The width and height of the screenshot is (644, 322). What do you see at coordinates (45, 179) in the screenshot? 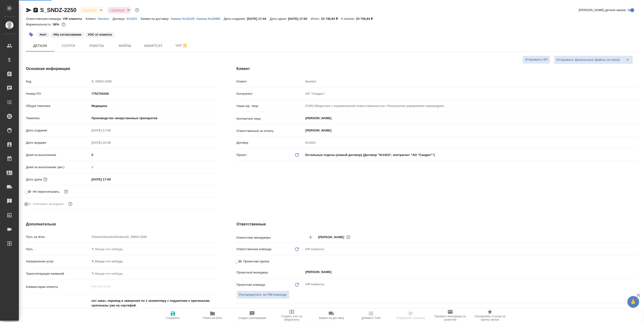
I see `button: Если добавить услуги и заполнить их объемом, то дата рассчитается автоматически` at bounding box center [45, 179].